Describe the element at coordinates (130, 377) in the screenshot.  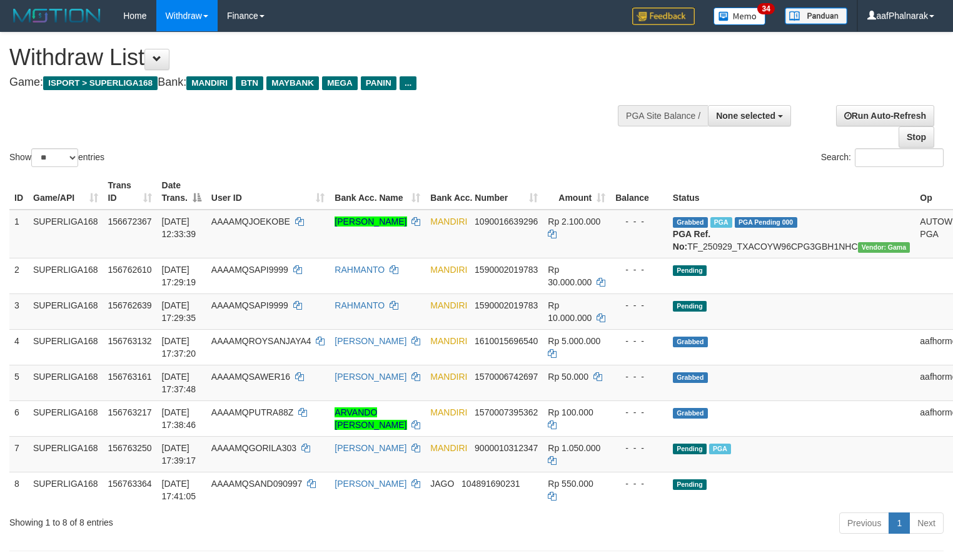
I see `span: 156763161` at that location.